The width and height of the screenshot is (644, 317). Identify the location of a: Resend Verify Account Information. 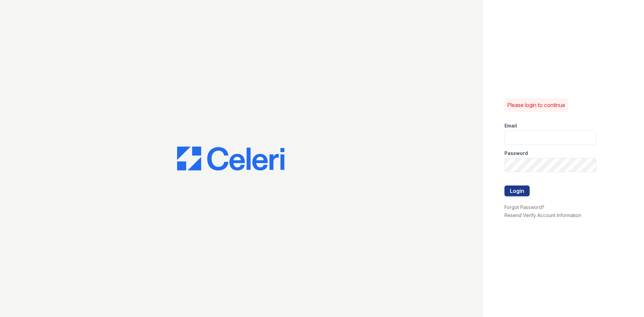
(543, 215).